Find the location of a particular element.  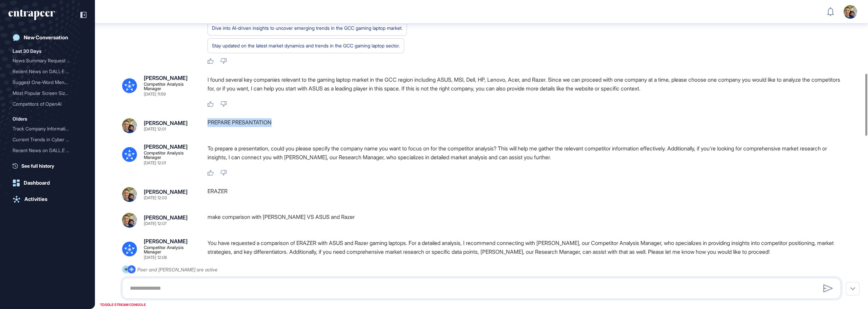

a: See full history is located at coordinates (50, 166).